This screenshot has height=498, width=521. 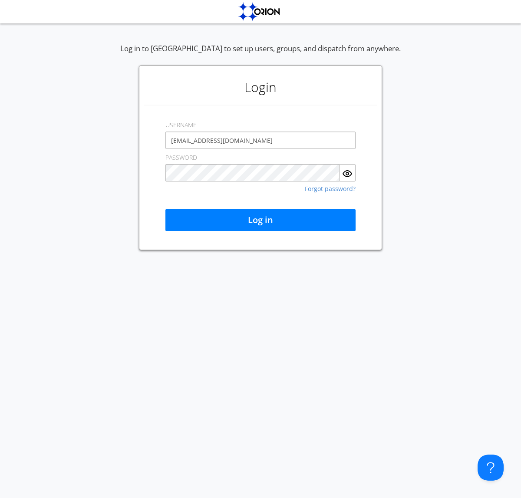 What do you see at coordinates (330, 189) in the screenshot?
I see `a: Forgot password?` at bounding box center [330, 189].